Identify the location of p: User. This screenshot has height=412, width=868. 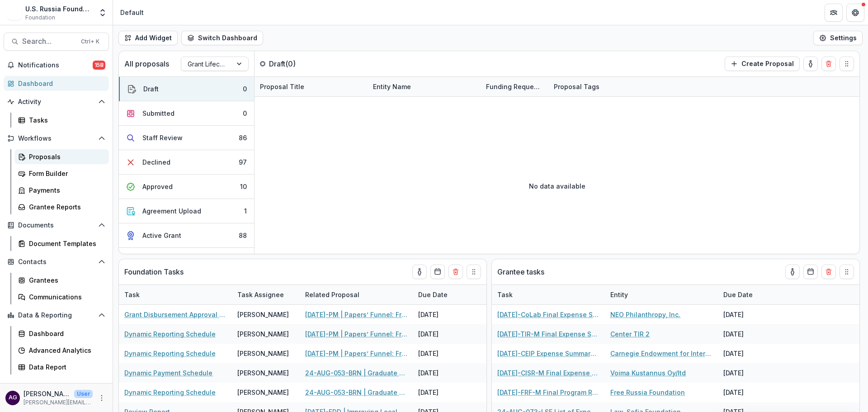
(83, 394).